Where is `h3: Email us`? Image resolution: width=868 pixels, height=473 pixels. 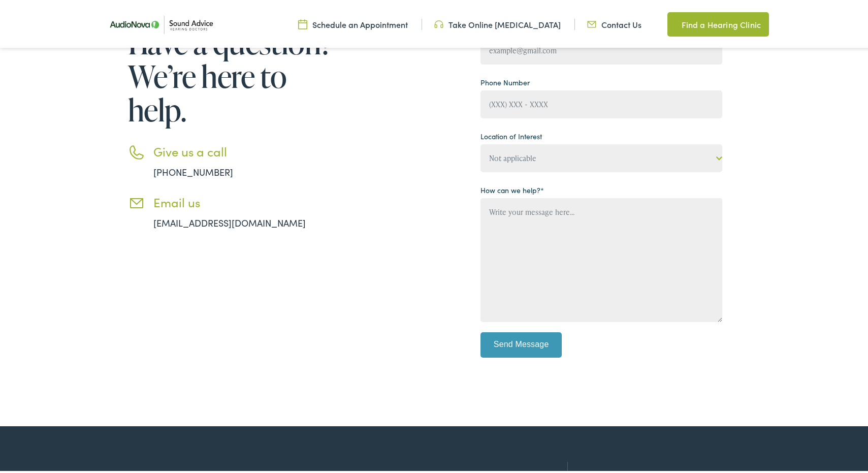 h3: Email us is located at coordinates (245, 200).